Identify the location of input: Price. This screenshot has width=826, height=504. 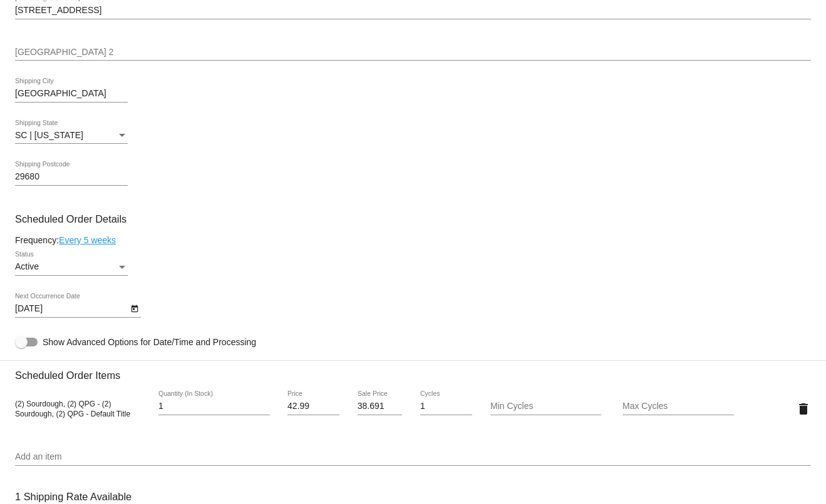
(313, 406).